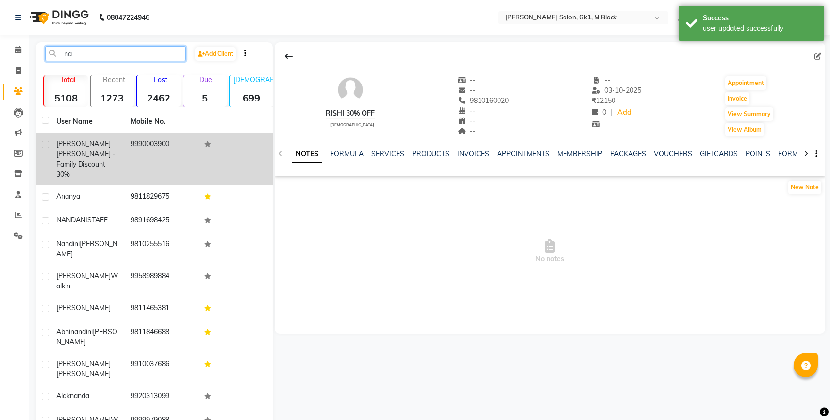 This screenshot has width=830, height=420. I want to click on button: New Note, so click(805, 187).